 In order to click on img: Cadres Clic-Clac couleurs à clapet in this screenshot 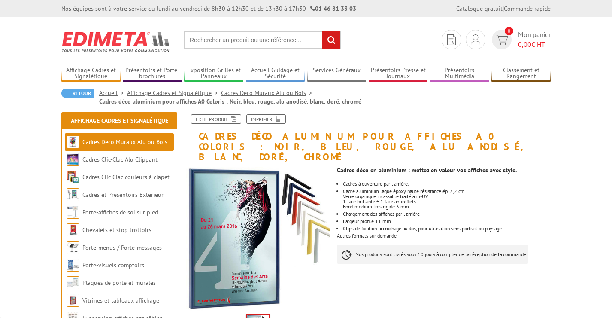, I will do `click(73, 177)`.